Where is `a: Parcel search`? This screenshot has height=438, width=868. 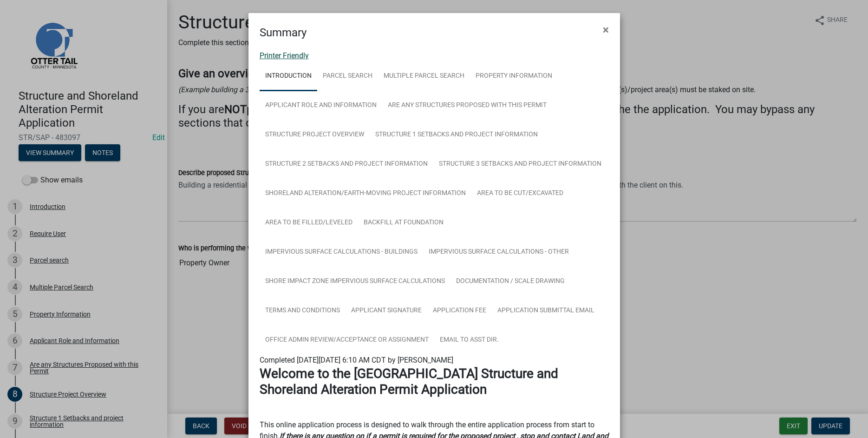 a: Parcel search is located at coordinates (348, 76).